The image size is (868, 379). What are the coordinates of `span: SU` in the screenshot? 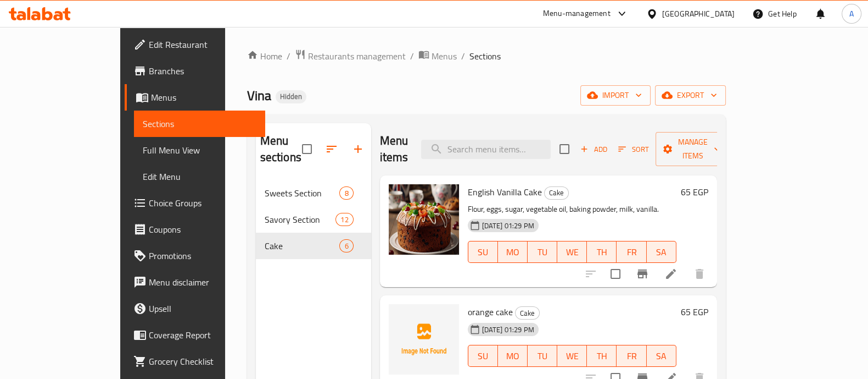 It's located at (483, 356).